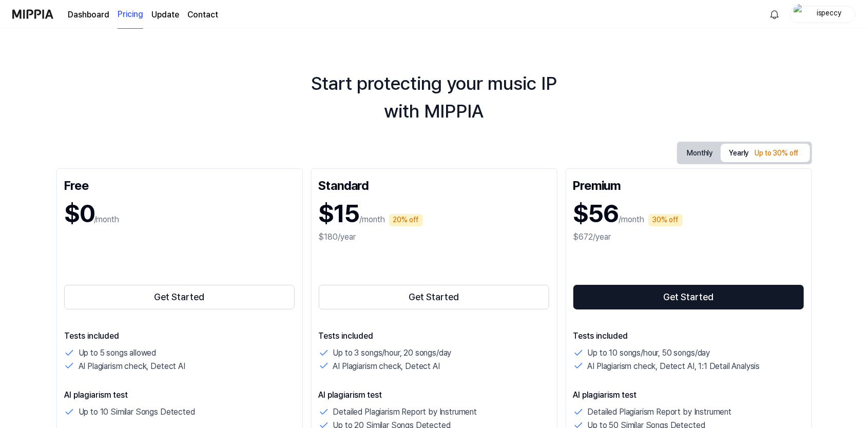  What do you see at coordinates (136, 412) in the screenshot?
I see `p: Up to 10 Similar Songs Detected` at bounding box center [136, 412].